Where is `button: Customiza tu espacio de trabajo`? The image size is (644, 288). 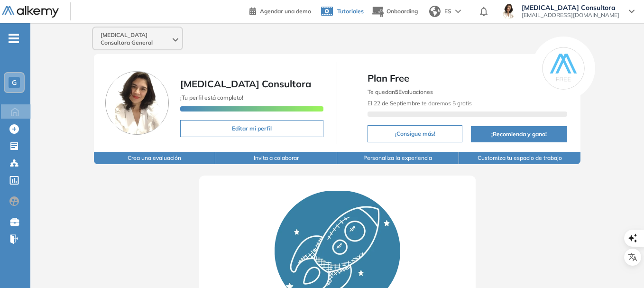 button: Customiza tu espacio de trabajo is located at coordinates (520, 158).